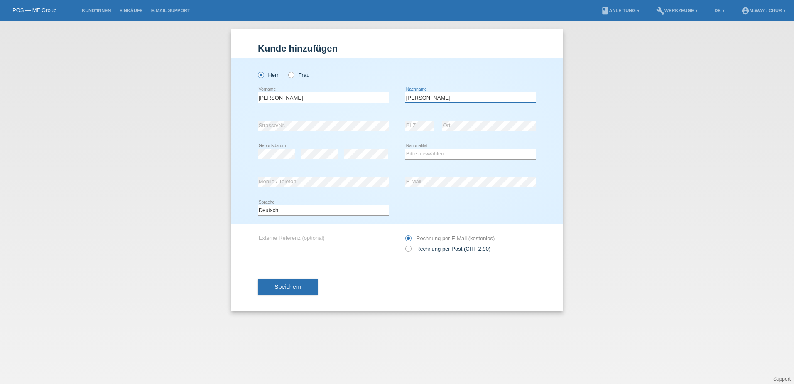 This screenshot has width=794, height=384. Describe the element at coordinates (260, 74) in the screenshot. I see `input: Herr` at that location.